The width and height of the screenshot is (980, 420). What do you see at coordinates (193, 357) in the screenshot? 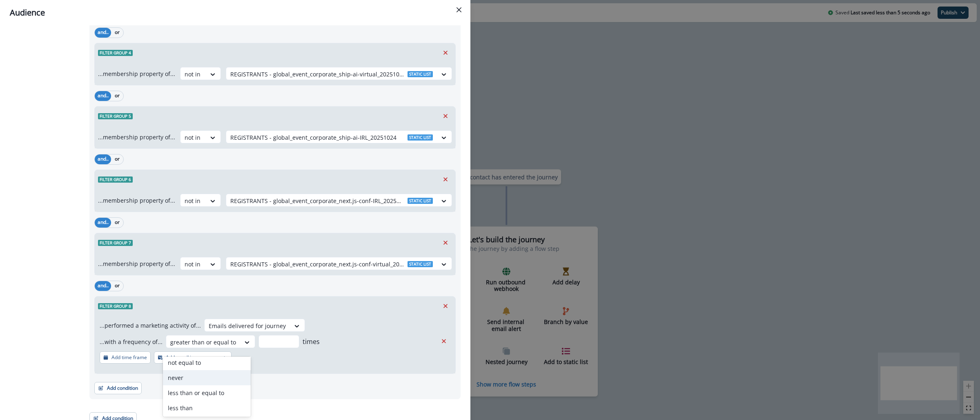
I see `button: Add email journey property` at bounding box center [193, 357].